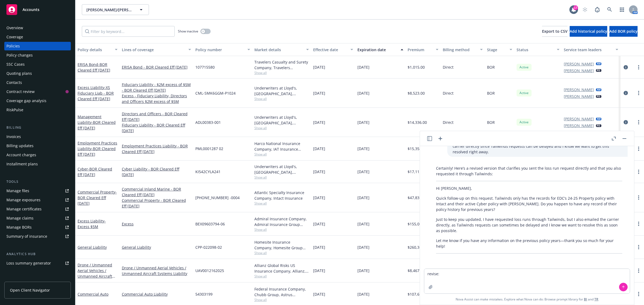 The image size is (644, 305). I want to click on a: General Liability, so click(157, 247).